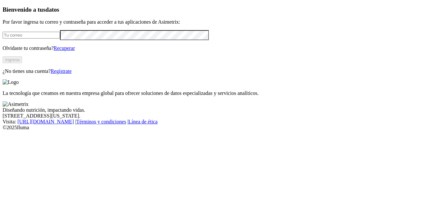 This screenshot has height=205, width=443. I want to click on p: ¿No tienes una cuenta?, so click(222, 71).